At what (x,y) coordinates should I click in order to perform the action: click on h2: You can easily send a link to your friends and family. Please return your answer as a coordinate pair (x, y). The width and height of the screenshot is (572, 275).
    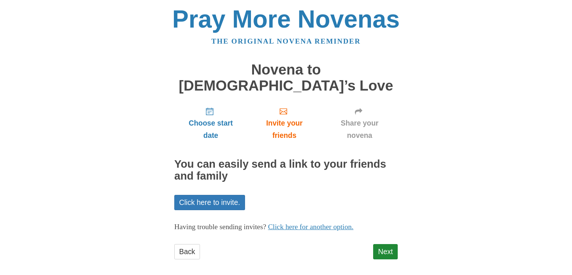
    Looking at the image, I should click on (286, 170).